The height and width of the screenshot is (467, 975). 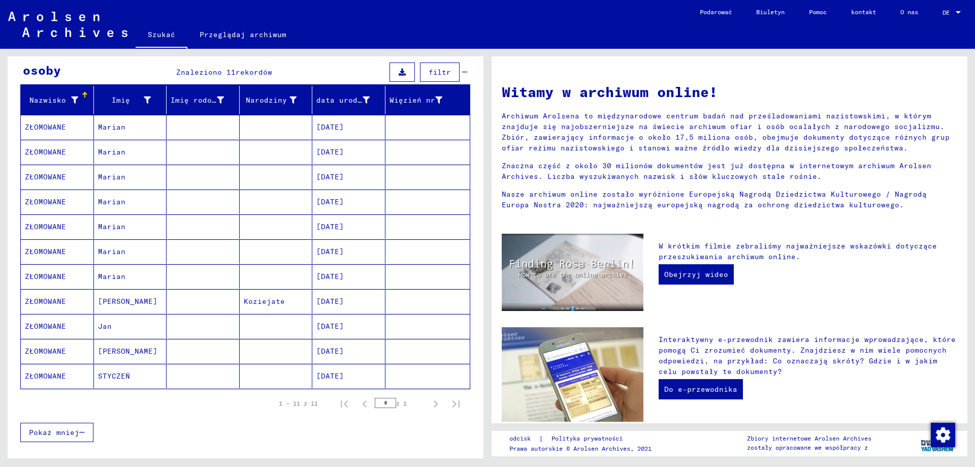 I want to click on mat-header-cell: Nazwisko, so click(x=57, y=100).